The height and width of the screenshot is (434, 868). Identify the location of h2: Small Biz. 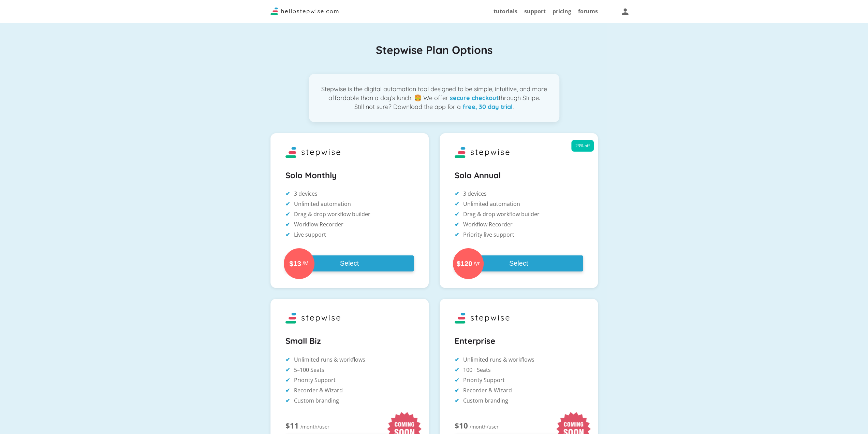
(349, 340).